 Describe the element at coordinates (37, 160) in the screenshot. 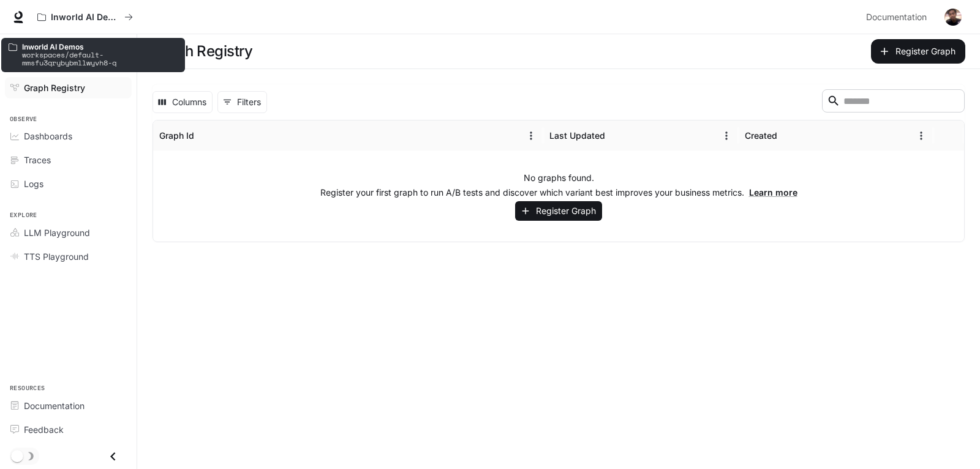

I see `span: Traces` at that location.